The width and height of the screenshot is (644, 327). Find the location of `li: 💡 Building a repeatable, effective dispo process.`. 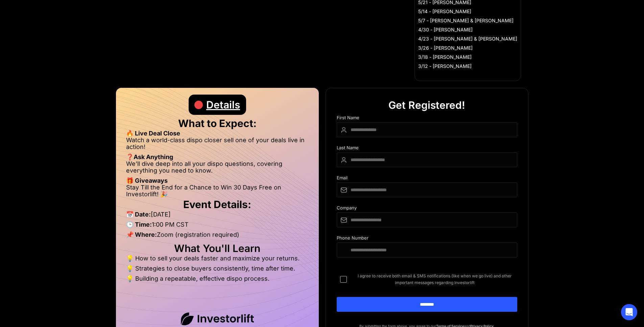

li: 💡 Building a repeatable, effective dispo process. is located at coordinates (217, 279).